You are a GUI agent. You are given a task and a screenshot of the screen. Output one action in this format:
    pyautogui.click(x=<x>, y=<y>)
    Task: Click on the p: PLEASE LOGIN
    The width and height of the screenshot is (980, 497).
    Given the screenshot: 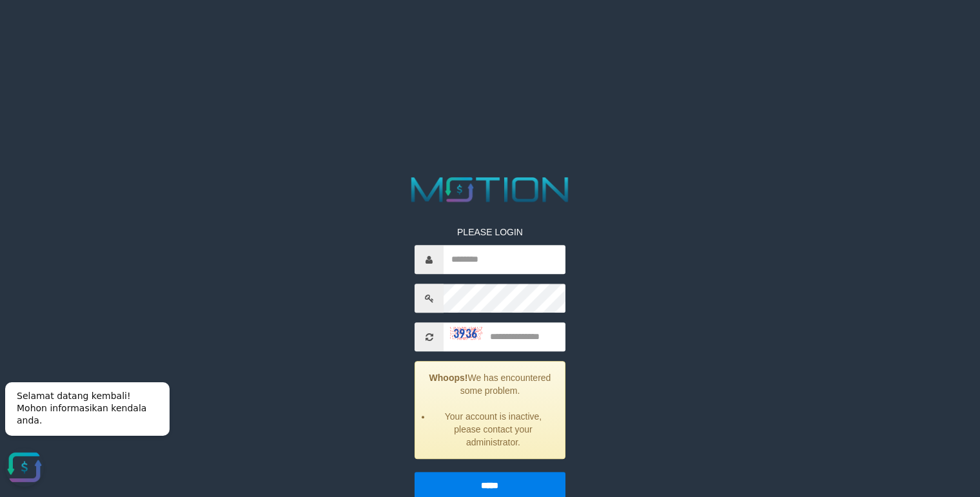 What is the action you would take?
    pyautogui.click(x=489, y=233)
    